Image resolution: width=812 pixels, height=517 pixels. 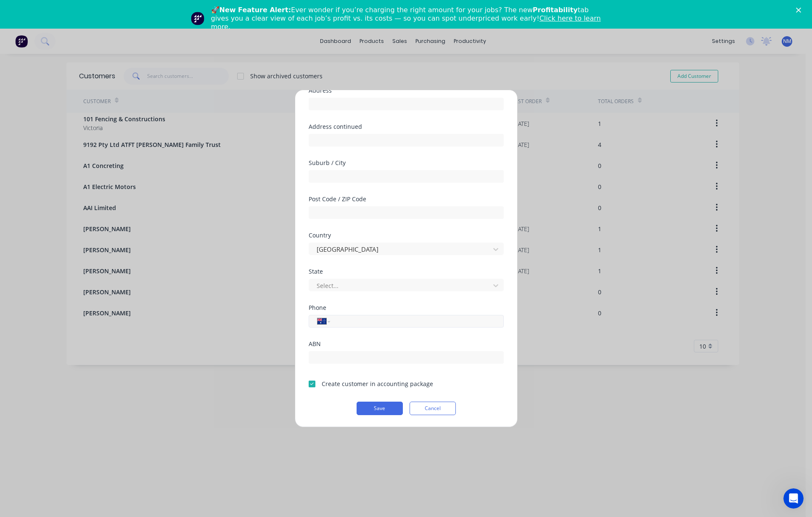 What do you see at coordinates (800, 10) in the screenshot?
I see `div: Close` at bounding box center [800, 10].